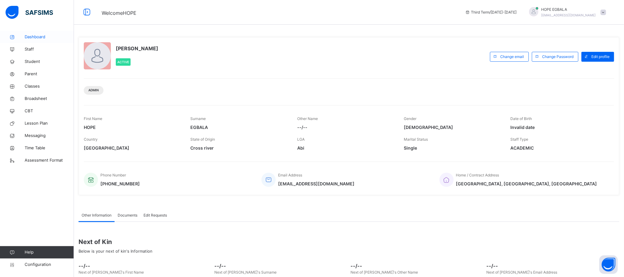  What do you see at coordinates (113, 175) in the screenshot?
I see `span: Phone Number` at bounding box center [113, 175].